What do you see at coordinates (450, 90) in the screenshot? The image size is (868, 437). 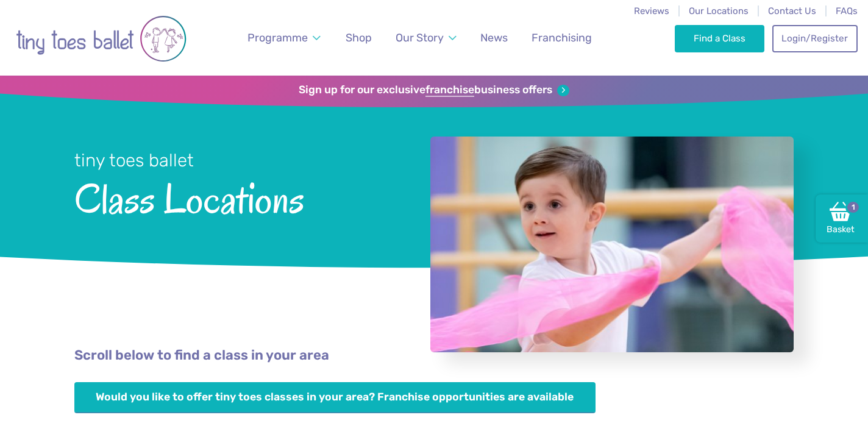 I see `strong: franchise` at bounding box center [450, 90].